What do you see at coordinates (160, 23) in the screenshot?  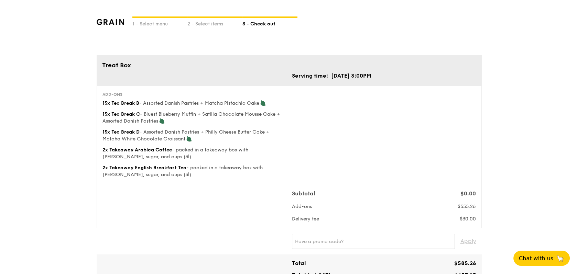 I see `div: 1 - Select menu` at bounding box center [160, 23].